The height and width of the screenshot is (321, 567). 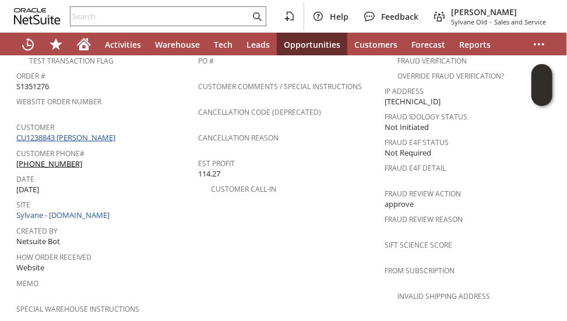 I want to click on a: Customer, so click(x=35, y=127).